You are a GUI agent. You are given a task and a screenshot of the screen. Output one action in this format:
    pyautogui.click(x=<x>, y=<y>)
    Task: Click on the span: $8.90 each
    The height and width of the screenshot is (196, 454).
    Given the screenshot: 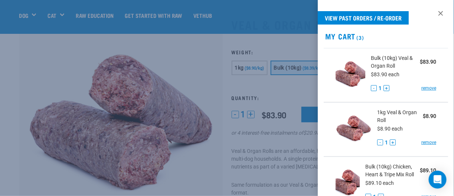 What is the action you would take?
    pyautogui.click(x=390, y=129)
    